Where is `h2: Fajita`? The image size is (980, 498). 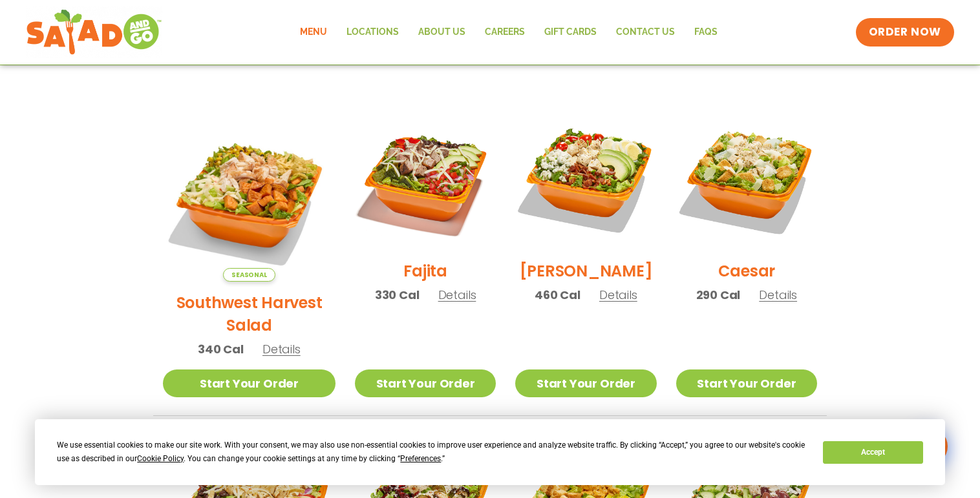 h2: Fajita is located at coordinates (426, 271).